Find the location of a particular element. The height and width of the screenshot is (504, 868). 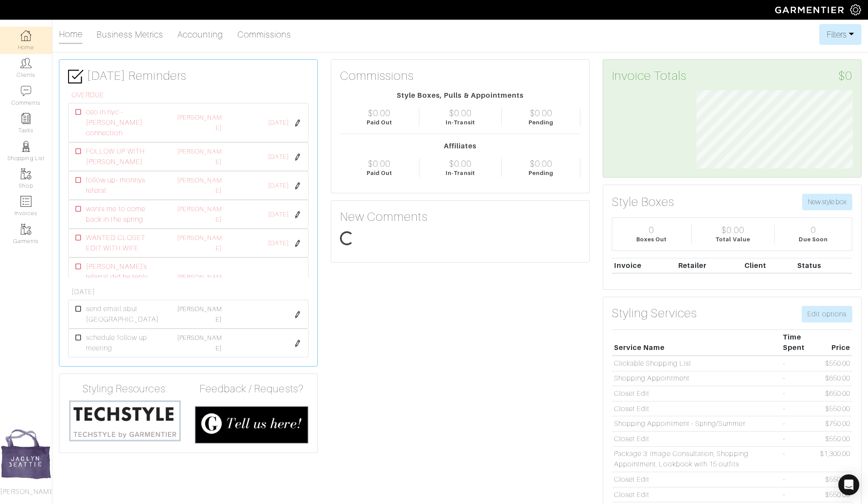

img: comment-icon-a0a6a9ef722e966f86d9cbdc48e553b5cf19dbc54f86b18d962a5391bc8f6eb6.png is located at coordinates (26, 91).